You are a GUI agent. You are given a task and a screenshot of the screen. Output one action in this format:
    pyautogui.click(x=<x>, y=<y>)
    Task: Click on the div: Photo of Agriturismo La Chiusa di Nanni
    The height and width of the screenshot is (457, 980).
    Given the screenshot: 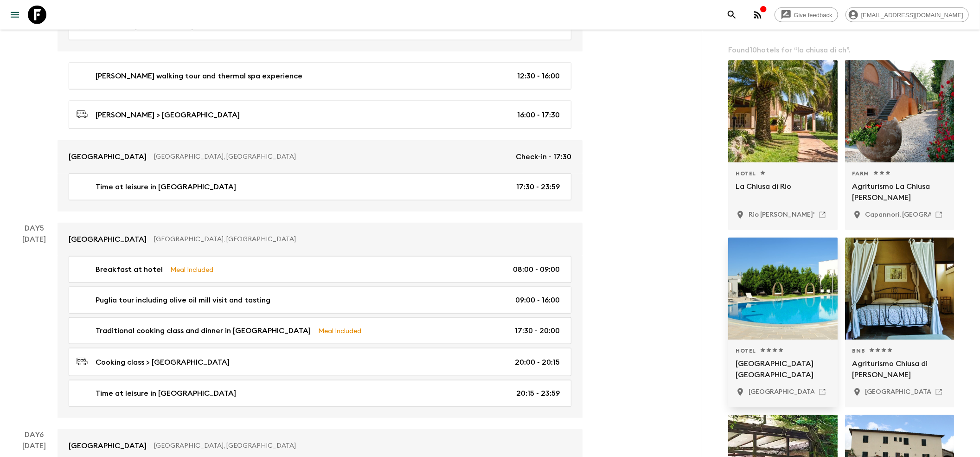 What is the action you would take?
    pyautogui.click(x=900, y=112)
    